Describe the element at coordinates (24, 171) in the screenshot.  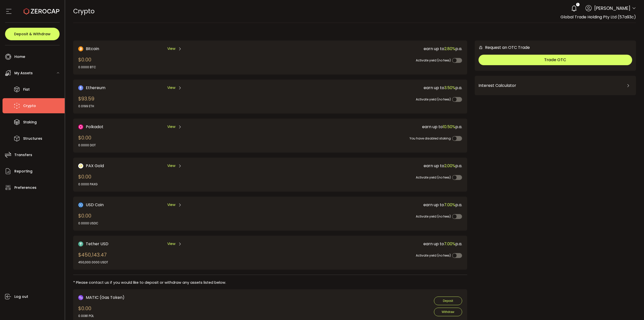
I see `span: Reporting` at that location.